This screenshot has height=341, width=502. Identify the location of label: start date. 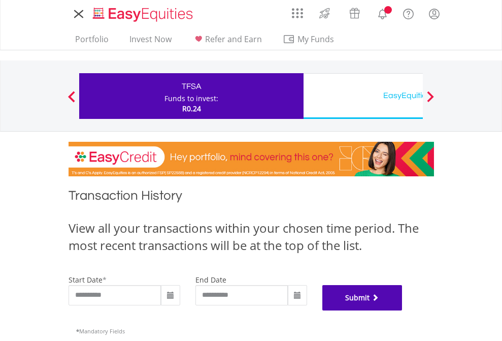
(85, 279).